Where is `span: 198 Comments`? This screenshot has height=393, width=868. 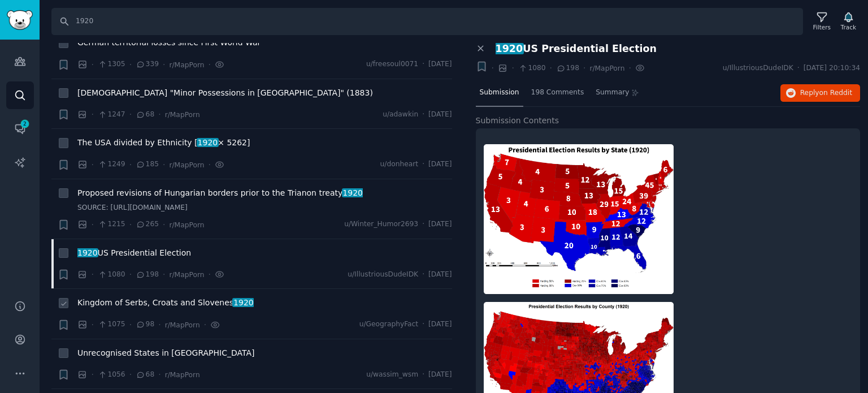 span: 198 Comments is located at coordinates (558, 92).